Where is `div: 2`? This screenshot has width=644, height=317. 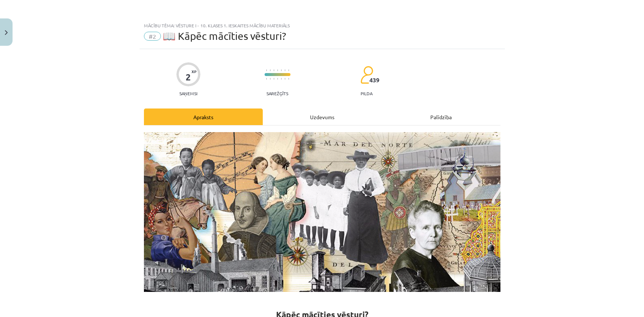 div: 2 is located at coordinates (188, 77).